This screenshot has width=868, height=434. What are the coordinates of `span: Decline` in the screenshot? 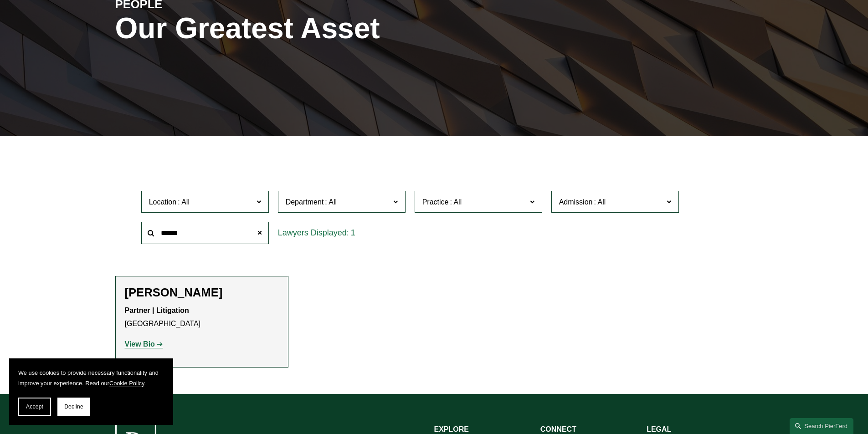 It's located at (74, 407).